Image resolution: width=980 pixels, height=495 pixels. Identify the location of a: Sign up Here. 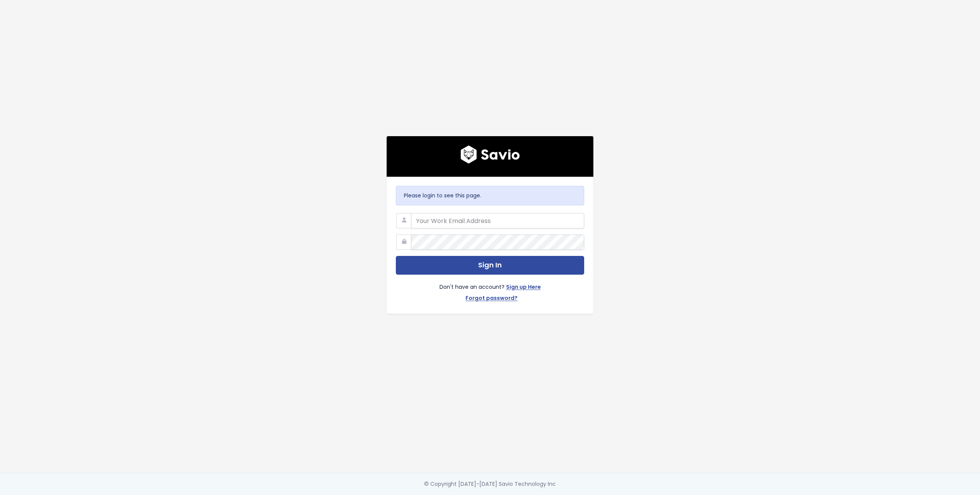
(523, 288).